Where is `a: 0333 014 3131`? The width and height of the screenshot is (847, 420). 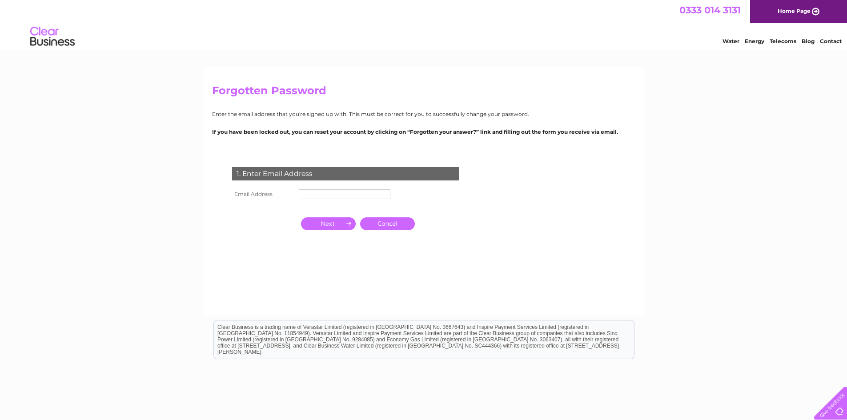 a: 0333 014 3131 is located at coordinates (710, 10).